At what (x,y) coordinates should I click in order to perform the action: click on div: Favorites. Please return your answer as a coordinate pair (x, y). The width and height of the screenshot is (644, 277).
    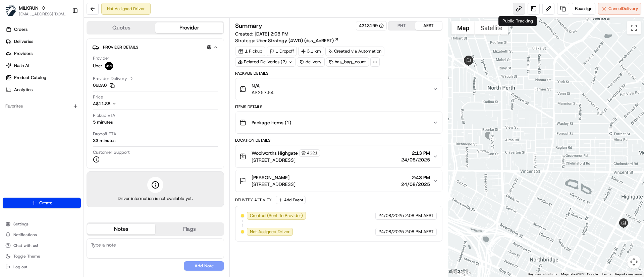
    Looking at the image, I should click on (41, 106).